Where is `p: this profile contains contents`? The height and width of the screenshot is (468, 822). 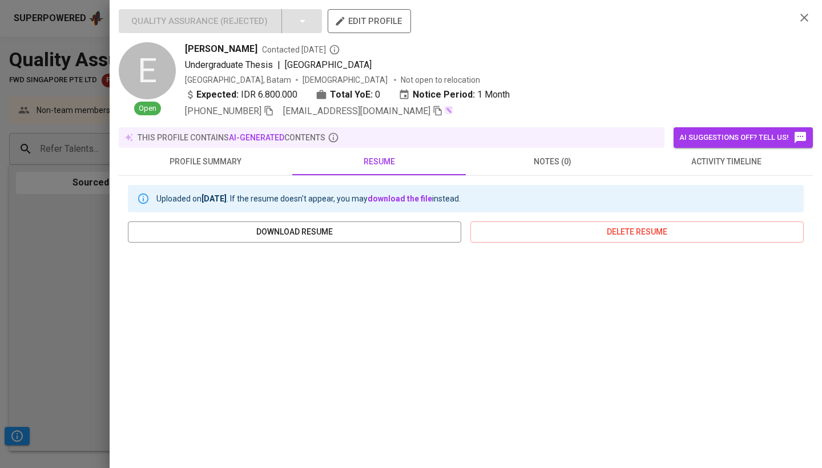
p: this profile contains contents is located at coordinates (231, 138).